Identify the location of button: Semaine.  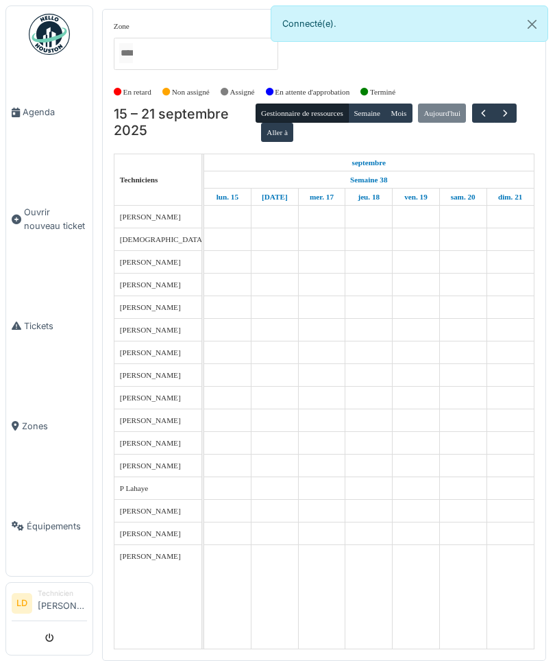
(367, 113).